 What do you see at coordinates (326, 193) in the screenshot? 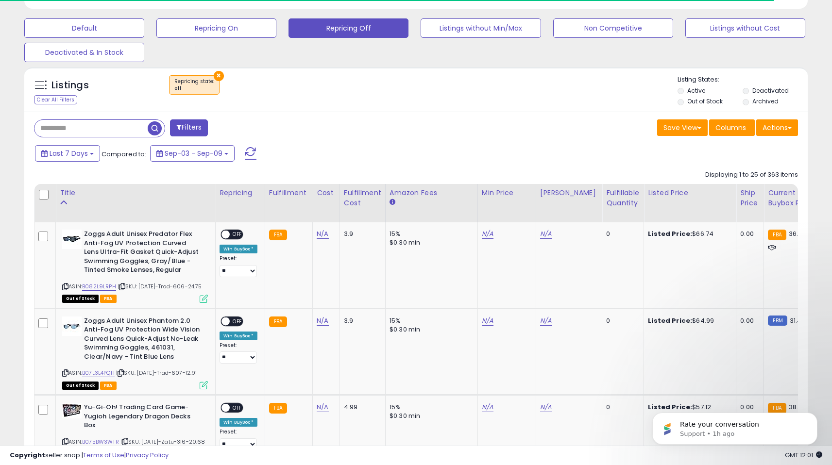
I see `div: Cost` at bounding box center [326, 193].